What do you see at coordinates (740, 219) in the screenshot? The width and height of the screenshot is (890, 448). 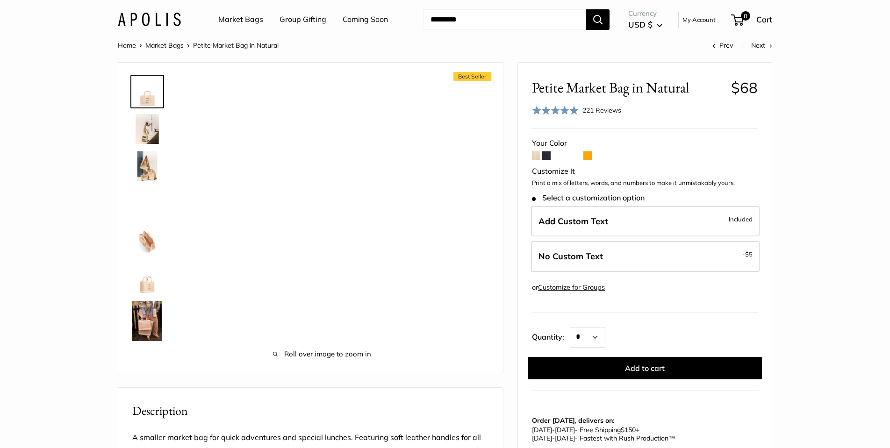 I see `span: Included` at bounding box center [740, 219].